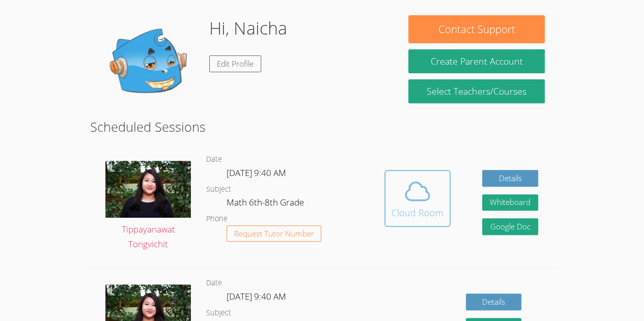  I want to click on a: Google Doc, so click(510, 226).